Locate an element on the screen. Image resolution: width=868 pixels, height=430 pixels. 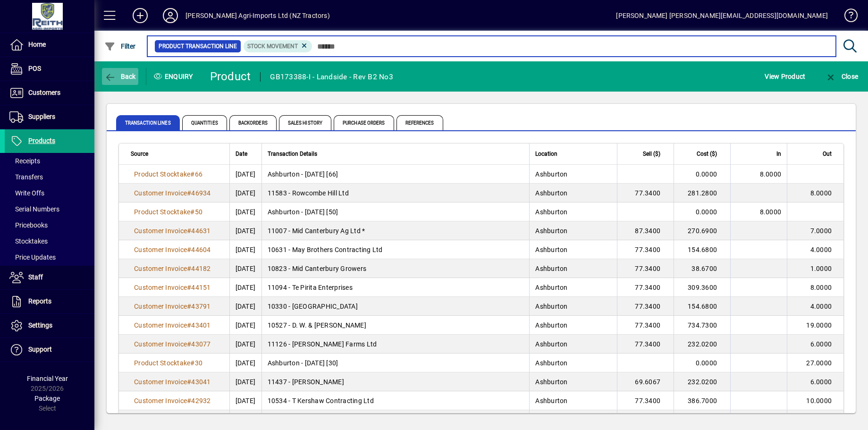
button: Profile is located at coordinates (170, 15).